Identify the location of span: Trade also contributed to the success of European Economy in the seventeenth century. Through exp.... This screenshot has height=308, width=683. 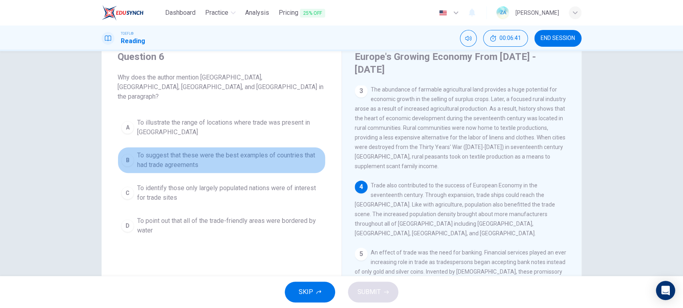
(454, 209).